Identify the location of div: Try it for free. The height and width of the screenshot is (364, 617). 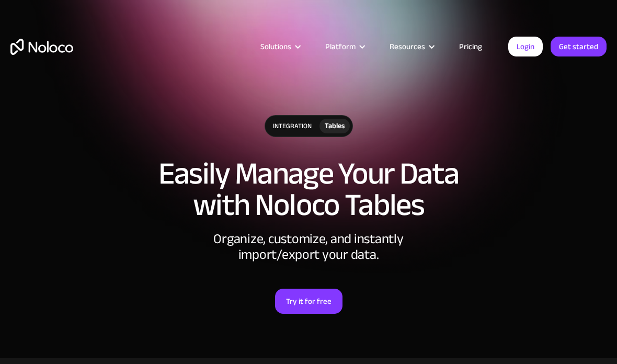
(308, 301).